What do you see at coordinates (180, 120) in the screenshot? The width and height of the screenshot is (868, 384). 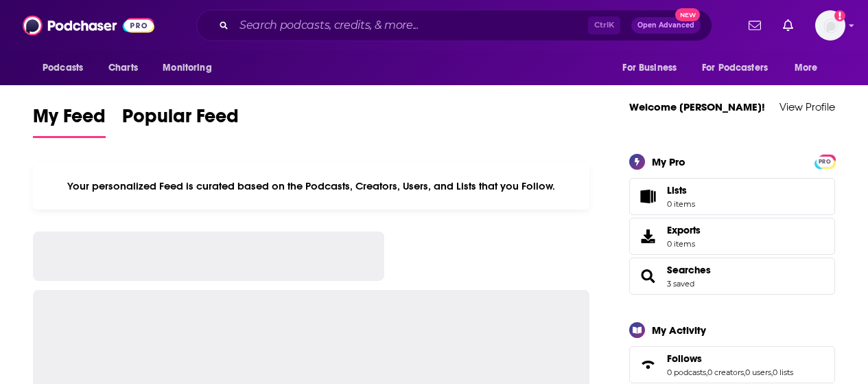 I see `span: Popular Feed` at bounding box center [180, 120].